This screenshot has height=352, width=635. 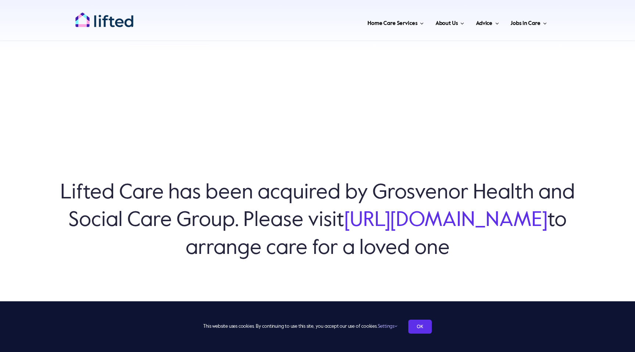 I want to click on span: Jobs in Care, so click(x=525, y=24).